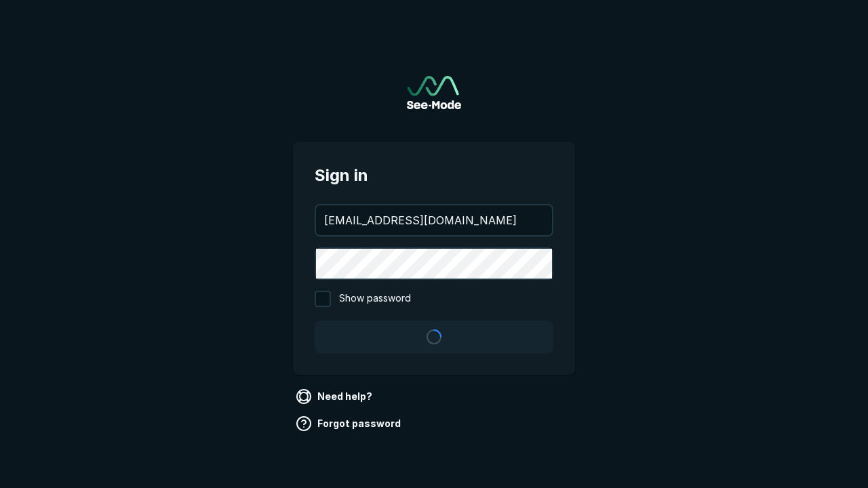 This screenshot has height=488, width=868. I want to click on input: your@email.com, so click(434, 220).